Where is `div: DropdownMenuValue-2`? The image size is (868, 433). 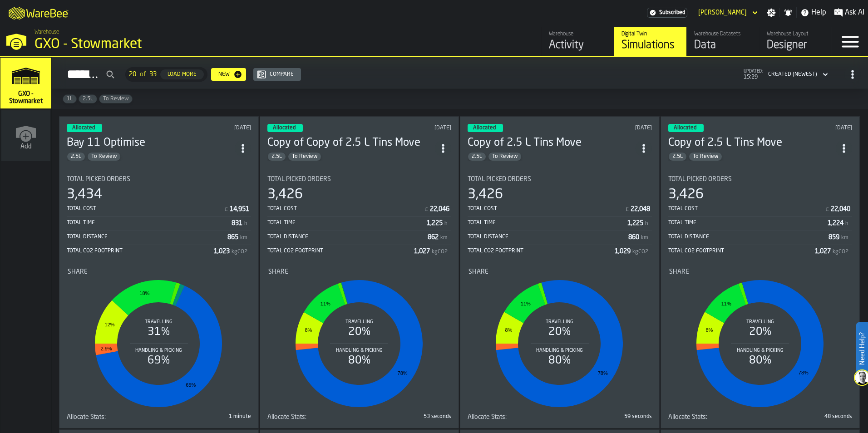 div: DropdownMenuValue-2 is located at coordinates (797, 75).